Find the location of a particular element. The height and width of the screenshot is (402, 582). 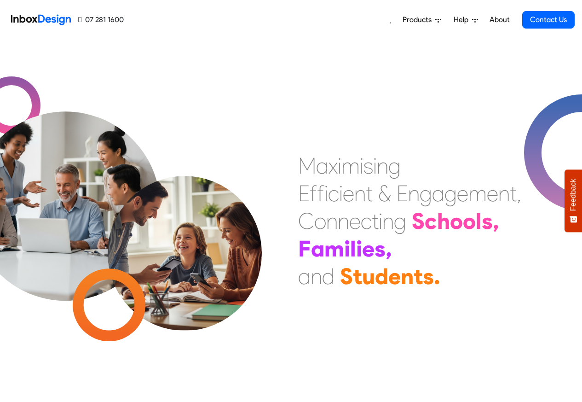

div: F is located at coordinates (305, 248).